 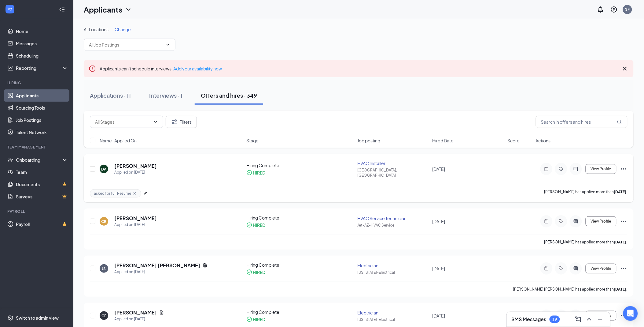 I want to click on a: Scheduling, so click(x=42, y=56).